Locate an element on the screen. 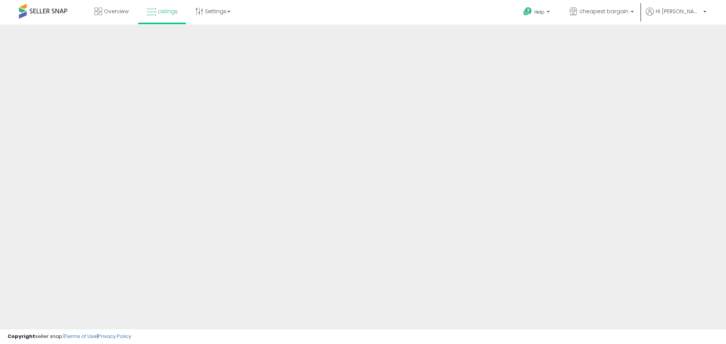 This screenshot has height=344, width=726. a: Terms of Use is located at coordinates (81, 336).